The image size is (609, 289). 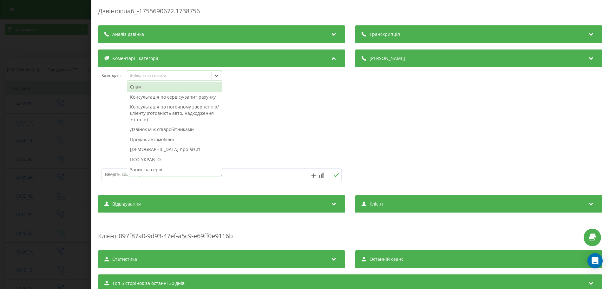 What do you see at coordinates (174, 179) in the screenshot?
I see `div: Придбання запасних частин` at bounding box center [174, 179].